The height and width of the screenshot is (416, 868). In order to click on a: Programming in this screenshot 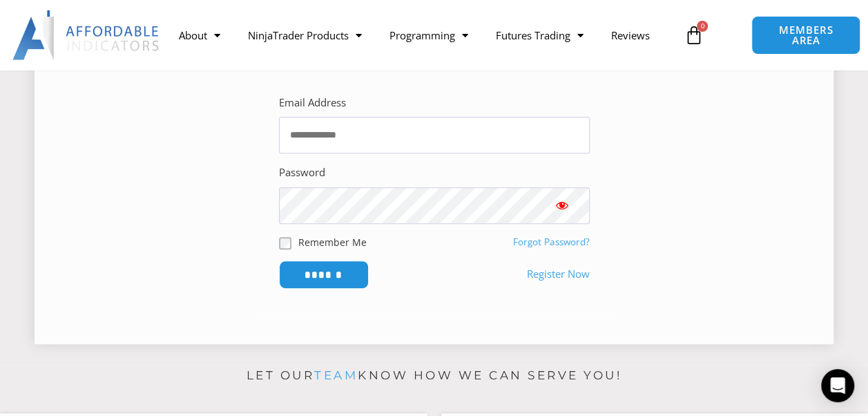, I will do `click(429, 35)`.